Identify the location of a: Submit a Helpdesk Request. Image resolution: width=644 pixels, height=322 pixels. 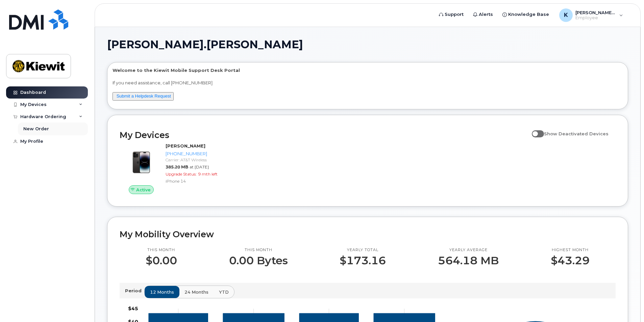
(143, 96).